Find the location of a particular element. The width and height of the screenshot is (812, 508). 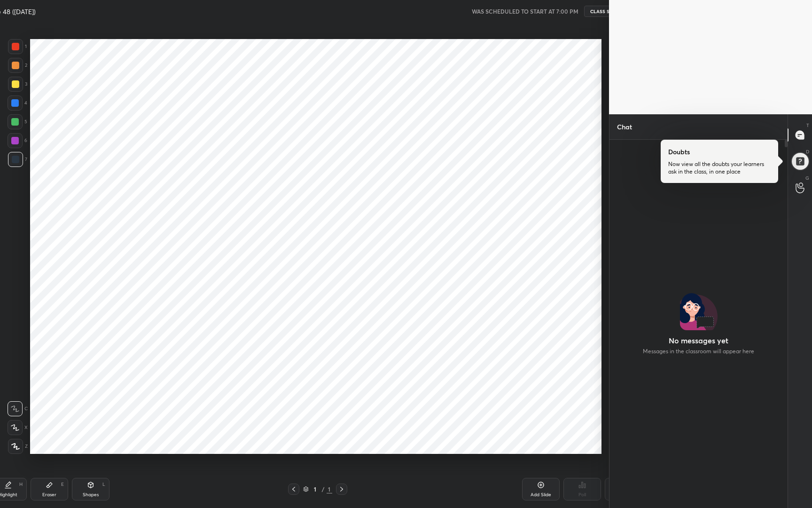

div: Shapes is located at coordinates (91, 495).